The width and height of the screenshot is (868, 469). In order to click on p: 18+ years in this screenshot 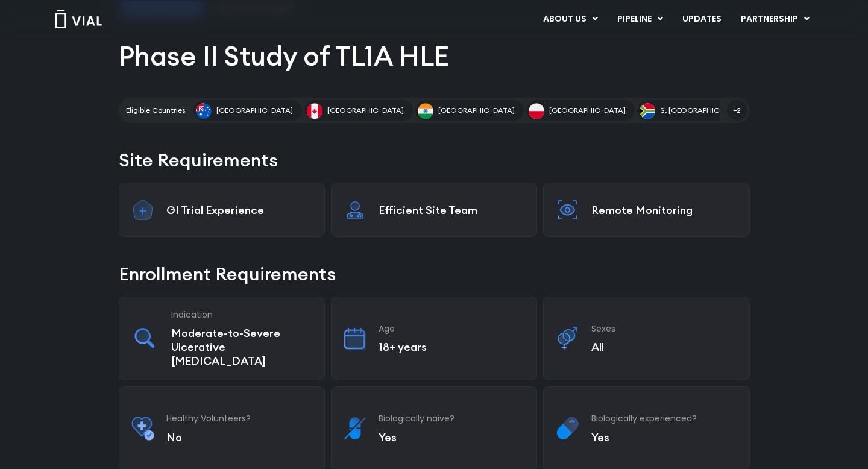, I will do `click(451, 346)`.